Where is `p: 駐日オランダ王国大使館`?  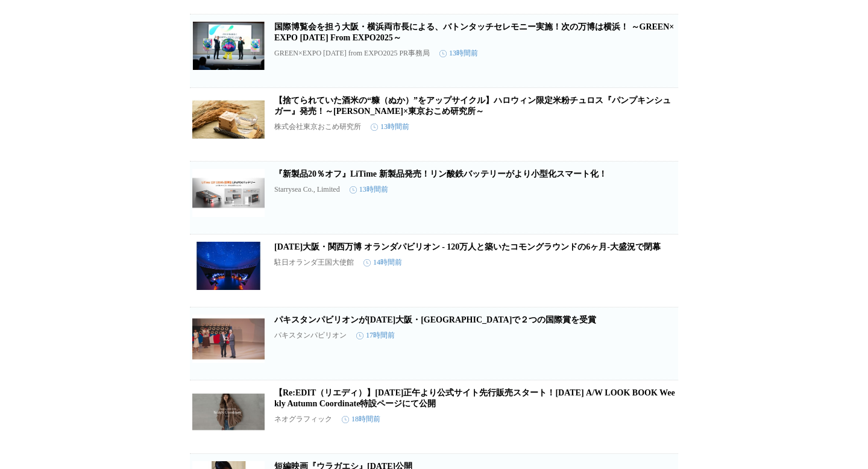 p: 駐日オランダ王国大使館 is located at coordinates (314, 262).